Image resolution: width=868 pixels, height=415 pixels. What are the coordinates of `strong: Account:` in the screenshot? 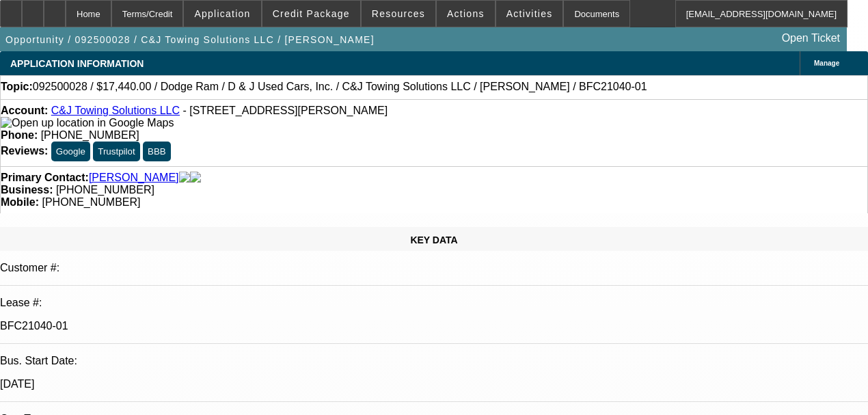 It's located at (24, 110).